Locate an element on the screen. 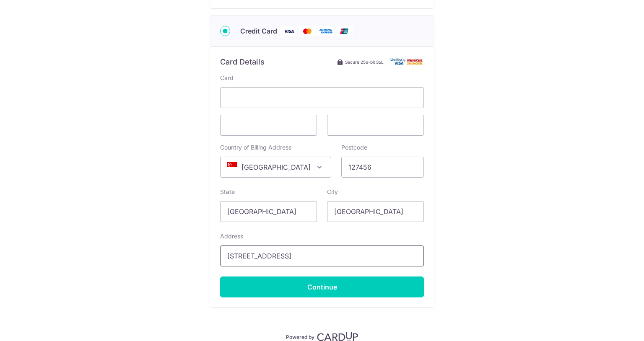 Image resolution: width=644 pixels, height=341 pixels. img: Card secure is located at coordinates (407, 61).